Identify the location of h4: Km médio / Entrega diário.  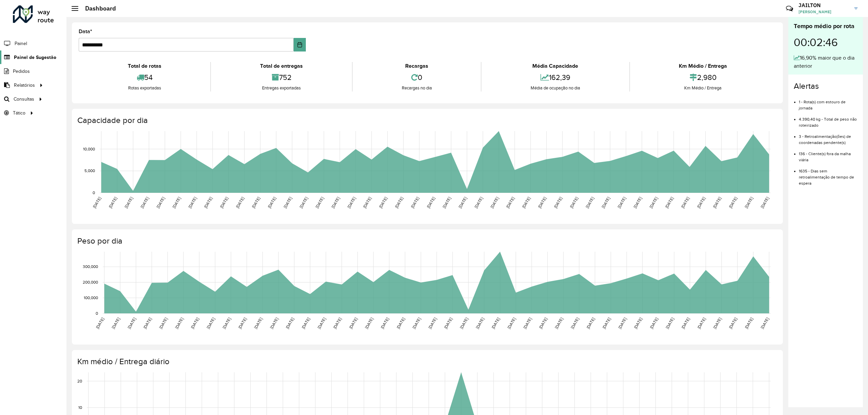
(426, 362).